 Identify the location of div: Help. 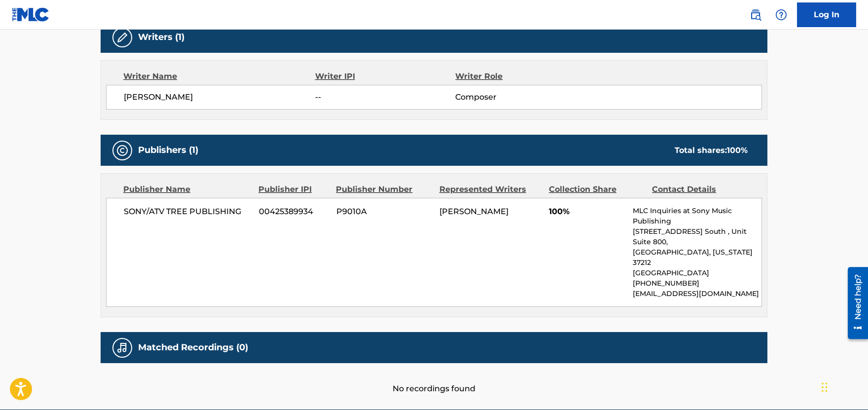
(781, 14).